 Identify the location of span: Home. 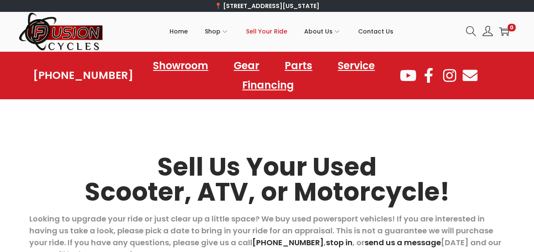
(178, 31).